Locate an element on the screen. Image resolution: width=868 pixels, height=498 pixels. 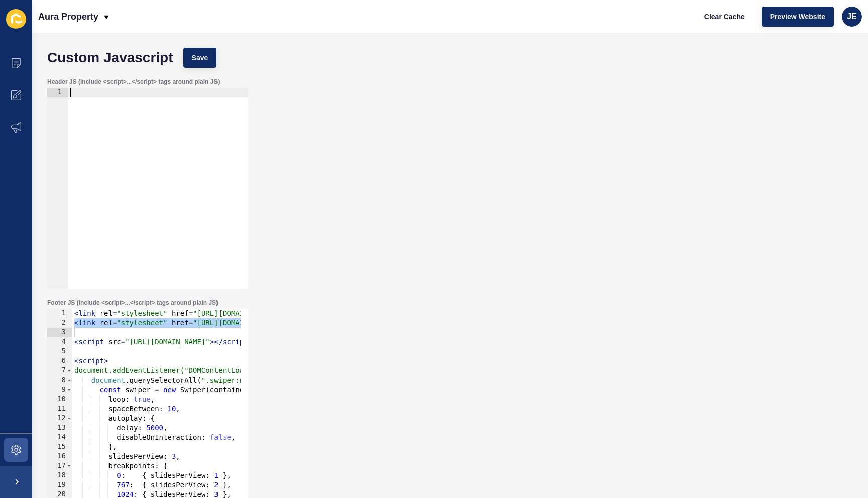
div: 5 is located at coordinates (60, 352).